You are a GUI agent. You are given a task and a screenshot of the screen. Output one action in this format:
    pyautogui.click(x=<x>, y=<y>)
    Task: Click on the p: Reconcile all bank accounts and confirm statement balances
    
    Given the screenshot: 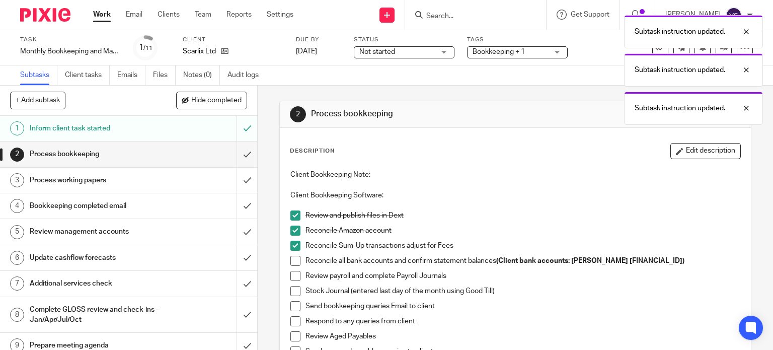 What is the action you would take?
    pyautogui.click(x=523, y=261)
    